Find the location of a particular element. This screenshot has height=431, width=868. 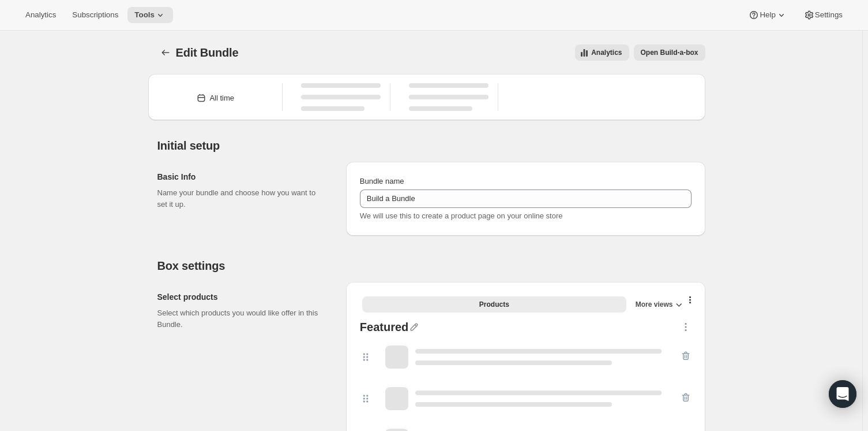

button: More views is located at coordinates (659, 304).